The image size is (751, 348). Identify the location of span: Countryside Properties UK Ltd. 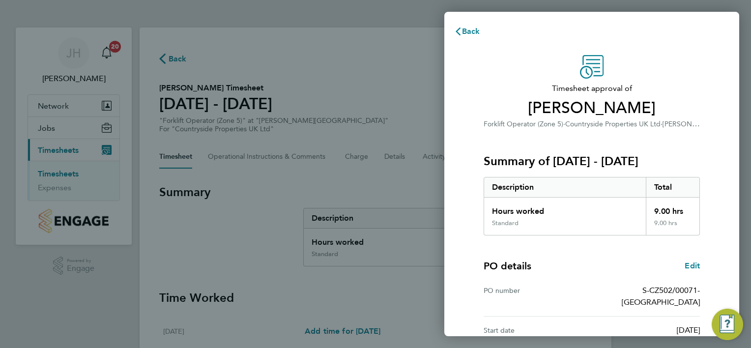
(613, 124).